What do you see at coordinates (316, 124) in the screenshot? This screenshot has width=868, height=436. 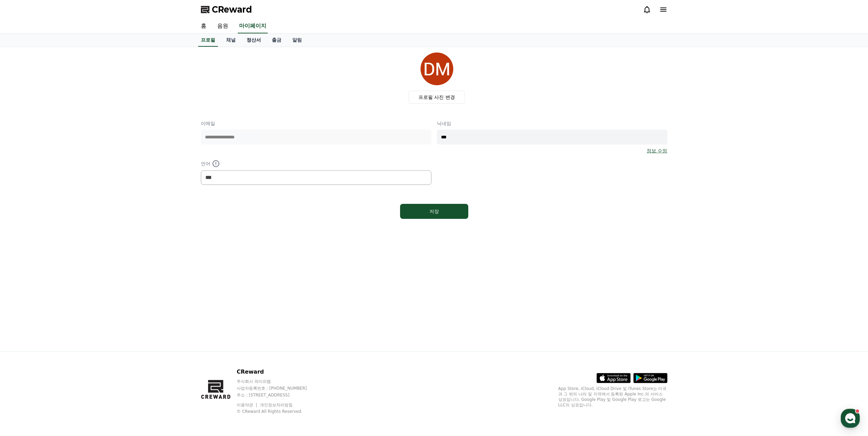 I see `p: 이메일` at bounding box center [316, 124].